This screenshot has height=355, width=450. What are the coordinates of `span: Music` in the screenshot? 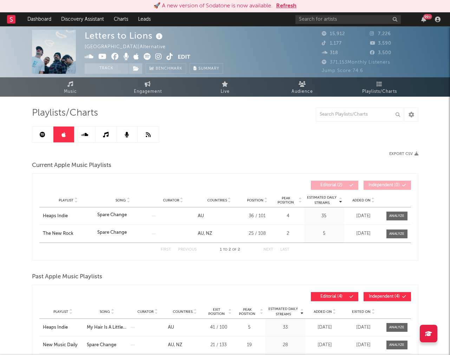 It's located at (70, 92).